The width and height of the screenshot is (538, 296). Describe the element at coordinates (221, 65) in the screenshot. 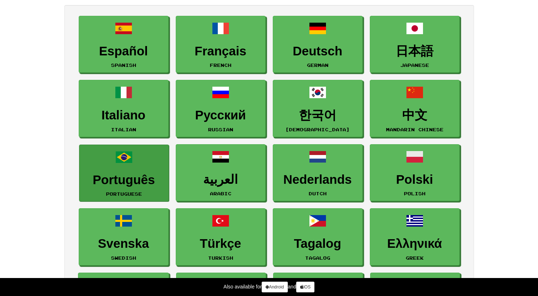

I see `small: French` at that location.